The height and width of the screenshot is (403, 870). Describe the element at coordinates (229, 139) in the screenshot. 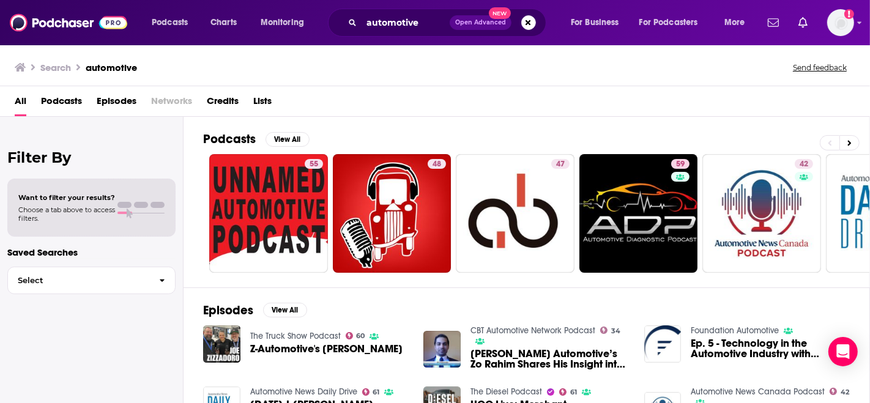

I see `h2: Podcasts` at that location.